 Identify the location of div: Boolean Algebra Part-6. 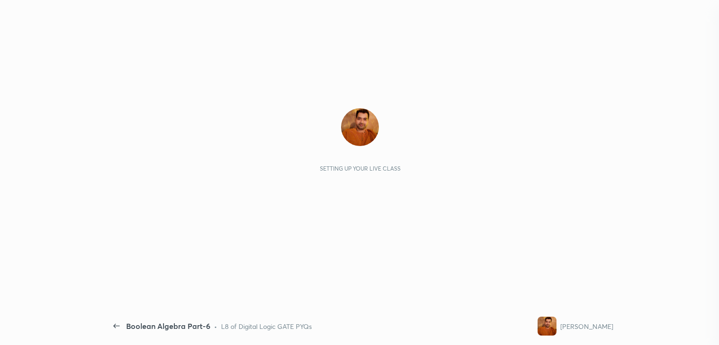
(168, 326).